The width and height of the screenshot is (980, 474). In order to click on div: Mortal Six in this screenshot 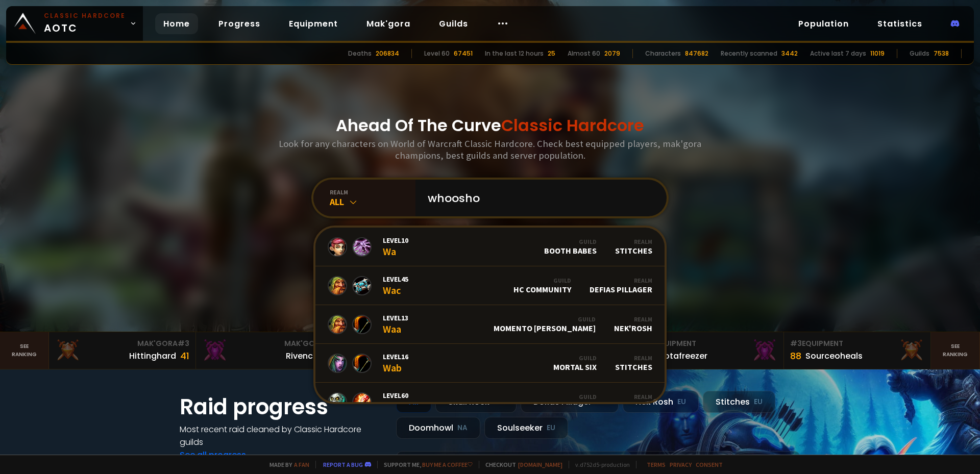, I will do `click(575, 363)`.